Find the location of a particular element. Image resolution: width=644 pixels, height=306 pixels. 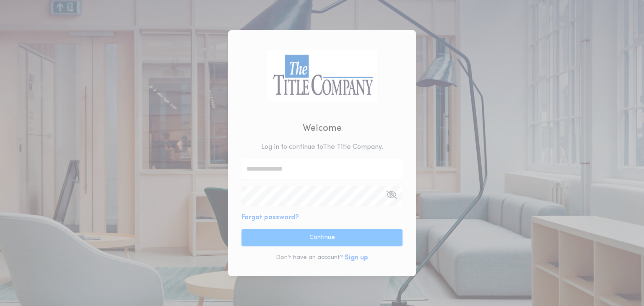

button: Forgot password? is located at coordinates (270, 217).